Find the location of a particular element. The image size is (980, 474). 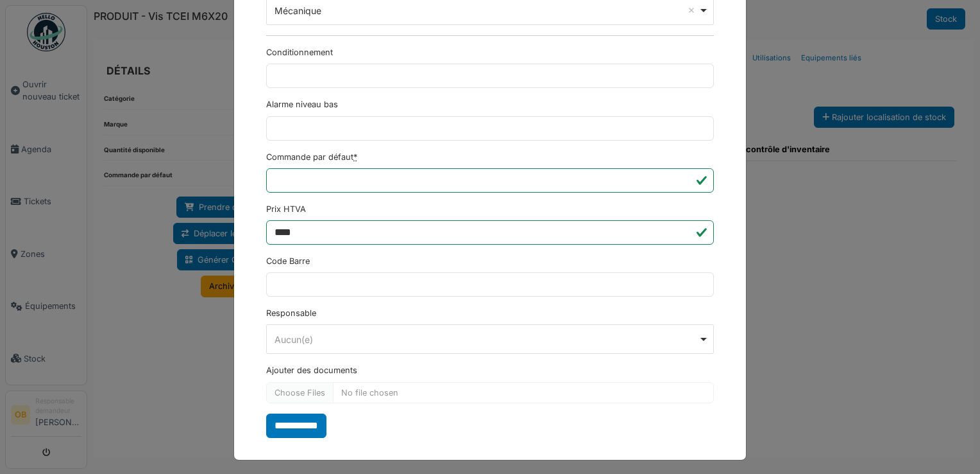

label: Commande par défaut is located at coordinates (312, 157).